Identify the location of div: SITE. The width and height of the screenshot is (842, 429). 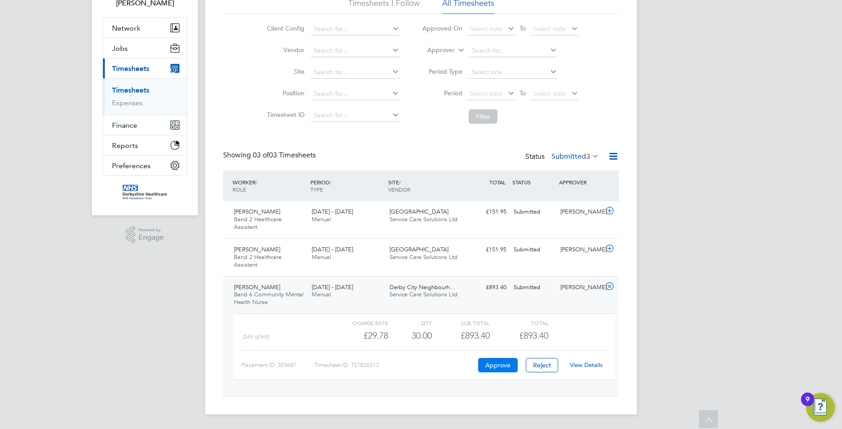
(425, 186).